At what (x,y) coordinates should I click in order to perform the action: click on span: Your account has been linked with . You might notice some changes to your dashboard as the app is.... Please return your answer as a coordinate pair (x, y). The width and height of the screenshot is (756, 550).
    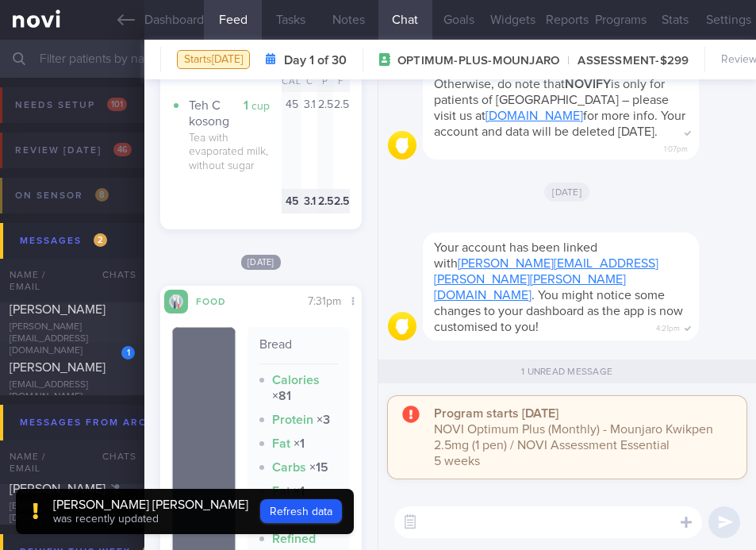
    Looking at the image, I should click on (559, 288).